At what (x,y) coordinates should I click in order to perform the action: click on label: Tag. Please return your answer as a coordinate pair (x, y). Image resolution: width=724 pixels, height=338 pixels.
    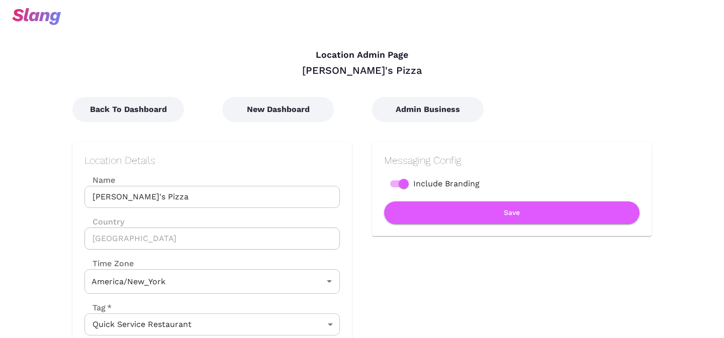
    Looking at the image, I should click on (98, 308).